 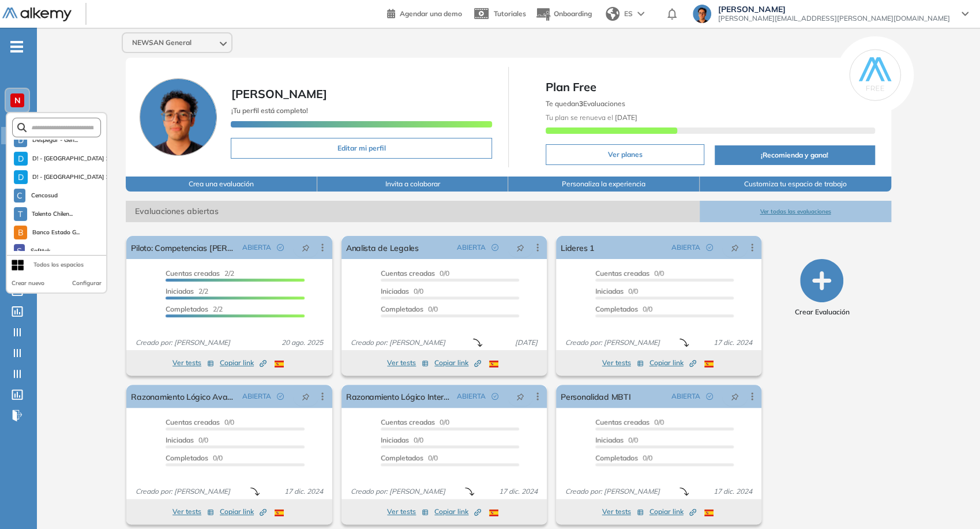 I want to click on a: Agendar una demo, so click(x=425, y=12).